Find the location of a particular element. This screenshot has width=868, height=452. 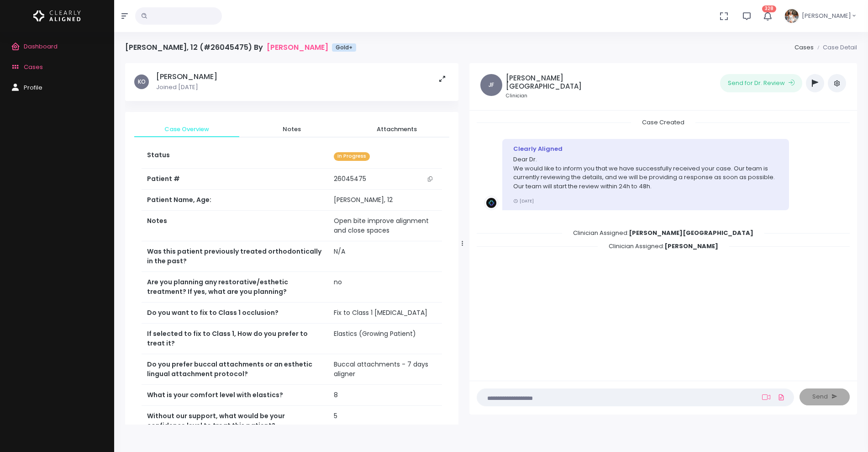

p: Dear Dr. We would like to inform you that we have successfully received your case. Our team is cu... is located at coordinates (646, 173).